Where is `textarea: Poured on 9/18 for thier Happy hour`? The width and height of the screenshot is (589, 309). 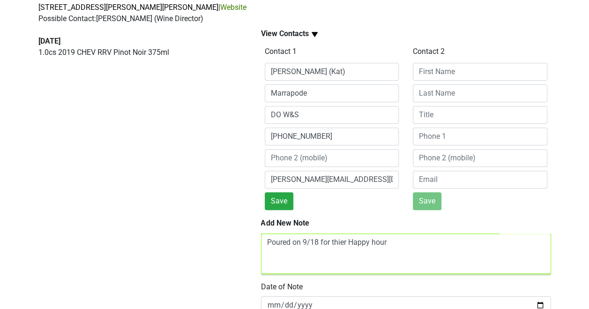
textarea: Poured on 9/18 for thier Happy hour is located at coordinates (406, 254).